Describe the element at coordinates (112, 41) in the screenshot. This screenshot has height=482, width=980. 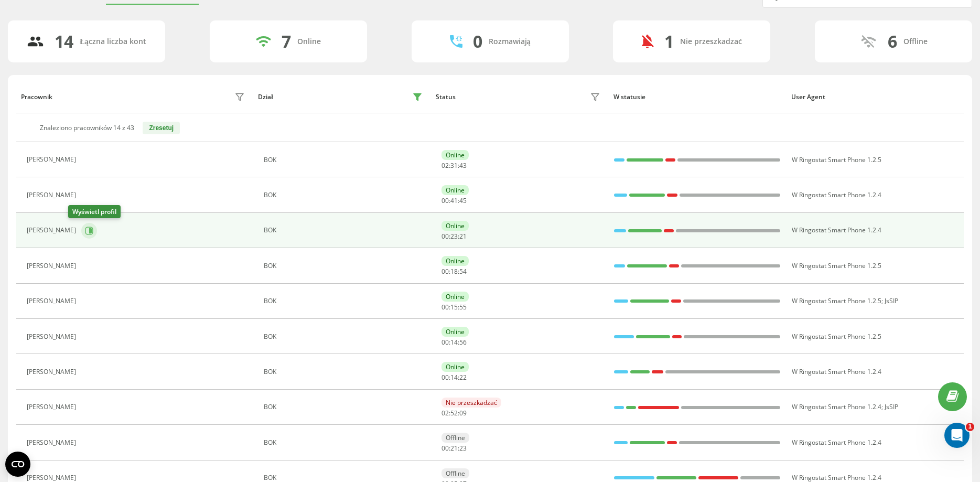
I see `div: Łączna liczba kont` at that location.